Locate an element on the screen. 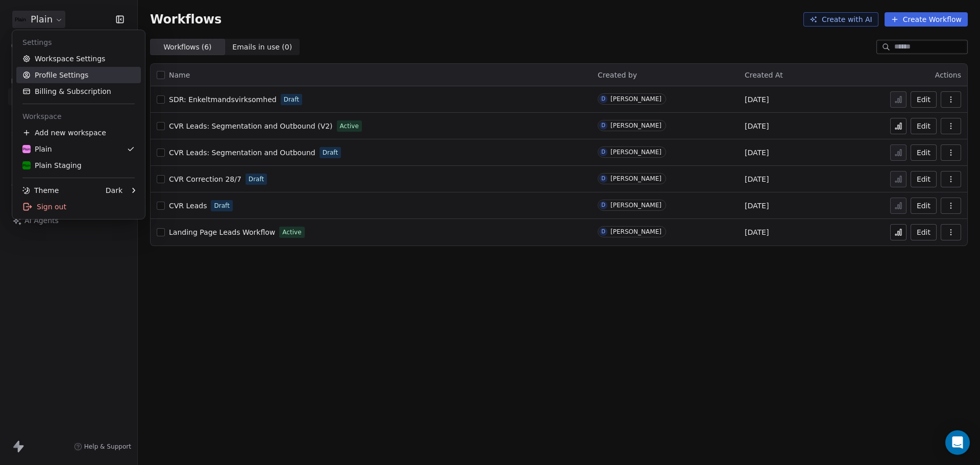 The height and width of the screenshot is (465, 980). a: Workspace Settings is located at coordinates (79, 58).